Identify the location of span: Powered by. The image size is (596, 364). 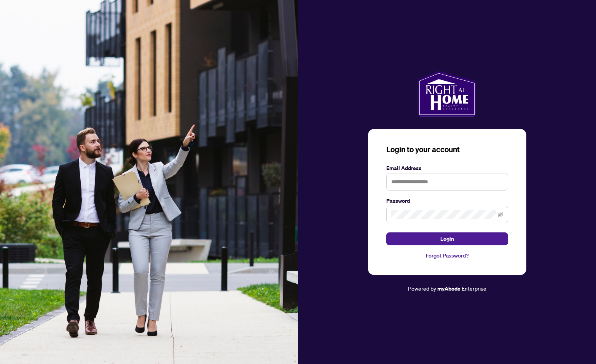
(422, 288).